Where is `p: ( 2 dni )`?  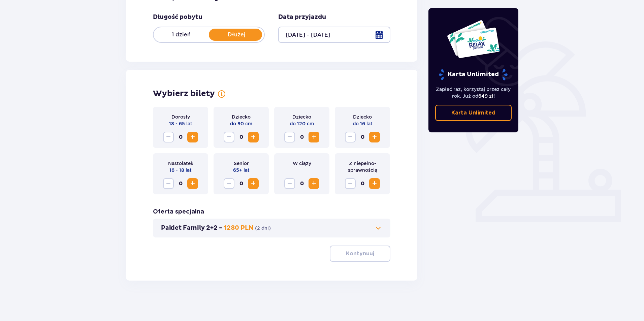
p: ( 2 dni ) is located at coordinates (263, 228).